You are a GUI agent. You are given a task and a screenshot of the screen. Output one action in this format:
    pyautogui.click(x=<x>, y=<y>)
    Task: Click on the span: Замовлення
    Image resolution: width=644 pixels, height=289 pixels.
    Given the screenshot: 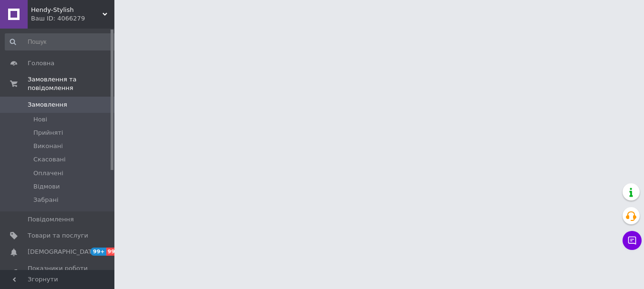 What is the action you would take?
    pyautogui.click(x=47, y=104)
    